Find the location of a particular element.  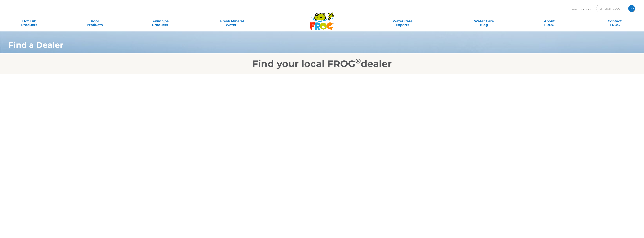

p: Find A Dealer is located at coordinates (581, 9).